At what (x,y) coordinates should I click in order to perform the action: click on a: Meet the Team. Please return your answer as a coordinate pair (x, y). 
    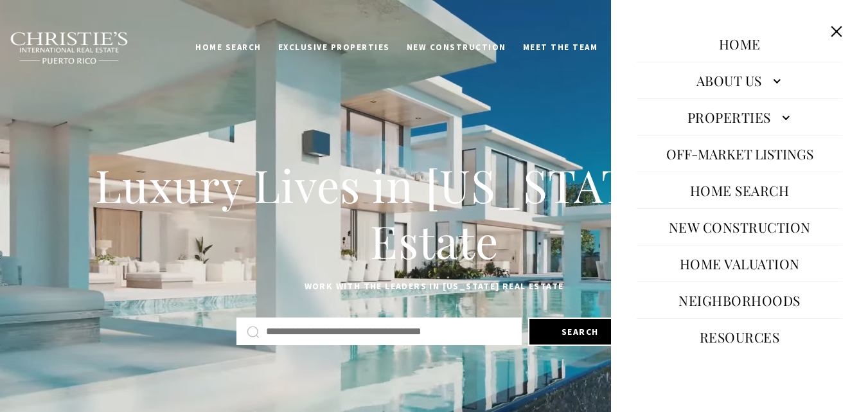
    Looking at the image, I should click on (561, 48).